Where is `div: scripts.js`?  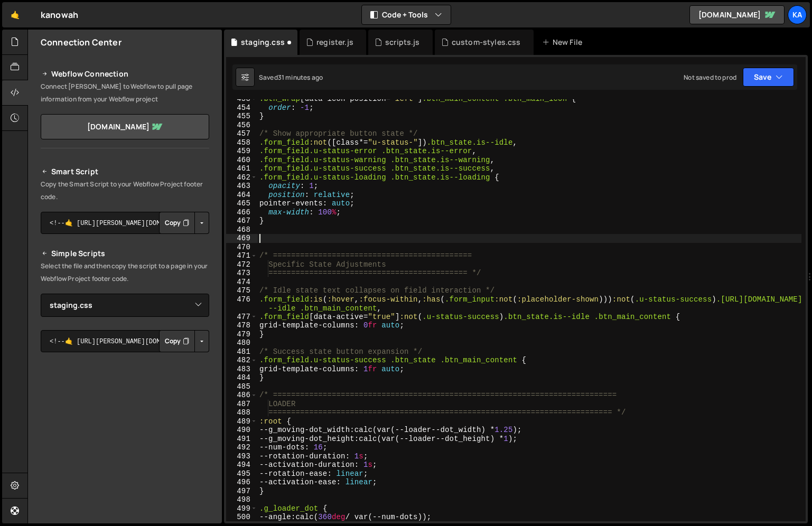 div: scripts.js is located at coordinates (403, 42).